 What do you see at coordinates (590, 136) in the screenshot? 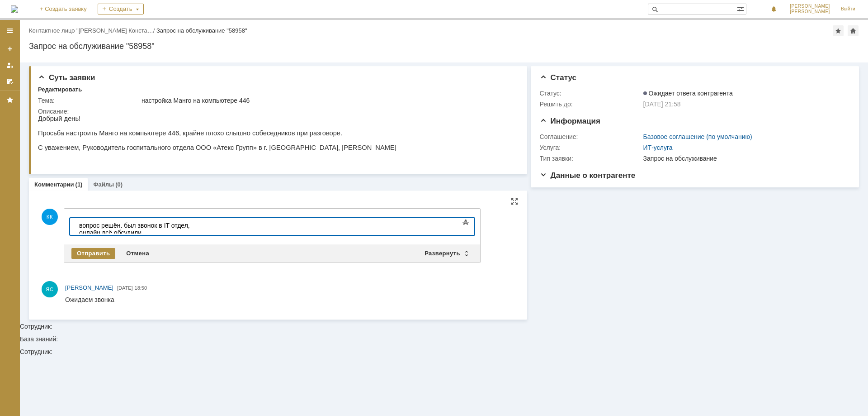
I see `div: Соглашение:` at bounding box center [590, 136].